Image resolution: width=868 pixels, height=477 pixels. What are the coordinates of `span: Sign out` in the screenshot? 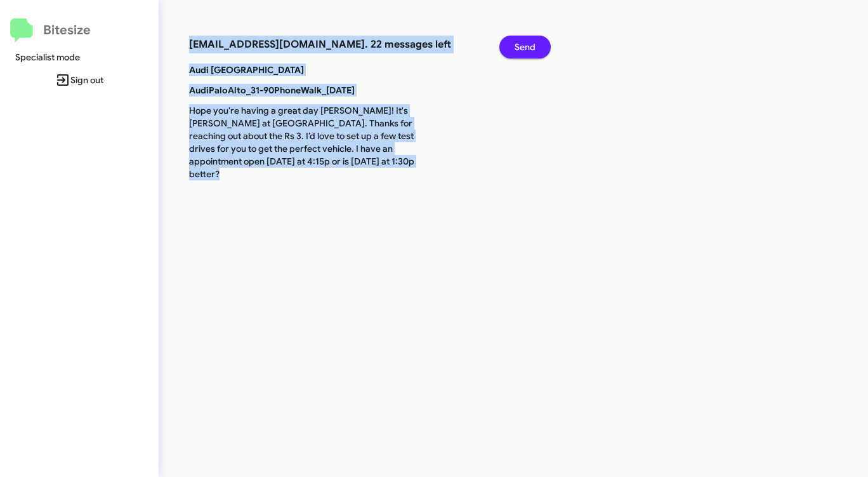 It's located at (79, 80).